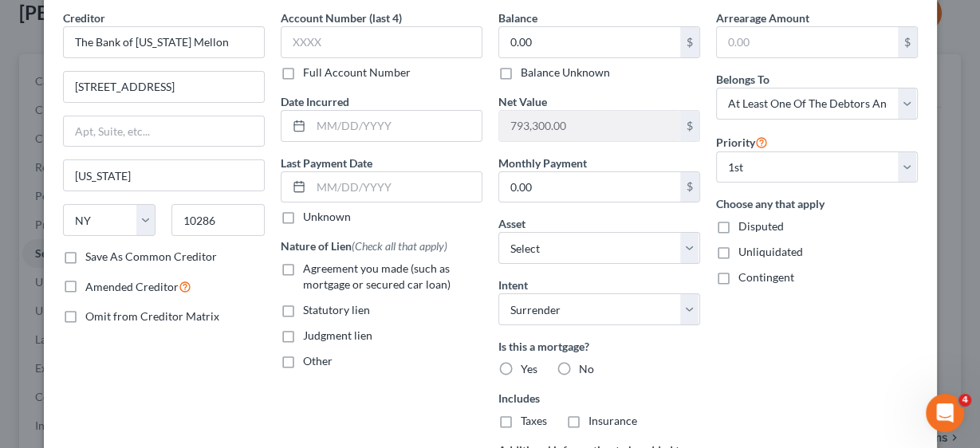 The image size is (980, 448). I want to click on span: Agreement you made (such as mortgage or secured car loan), so click(376, 275).